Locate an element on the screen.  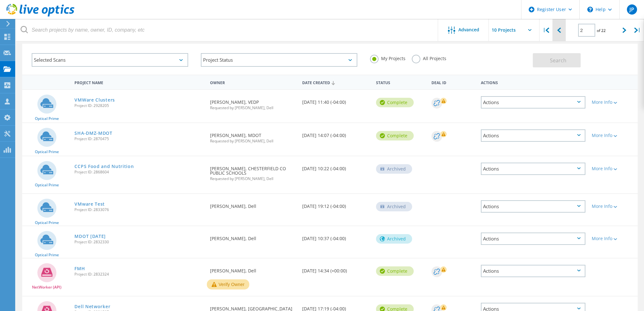
a: Live Optics Dashboard is located at coordinates (40, 15).